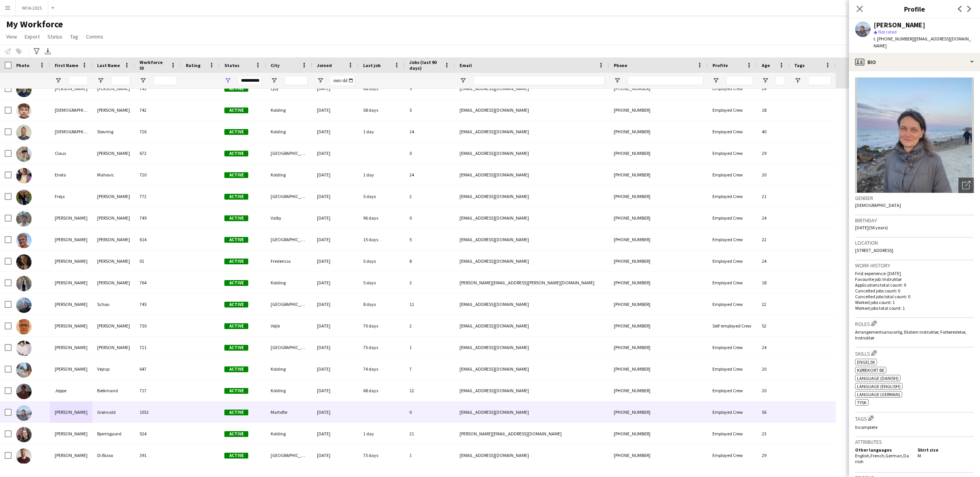 Image resolution: width=980 pixels, height=477 pixels. Describe the element at coordinates (773, 434) in the screenshot. I see `div: 23` at that location.